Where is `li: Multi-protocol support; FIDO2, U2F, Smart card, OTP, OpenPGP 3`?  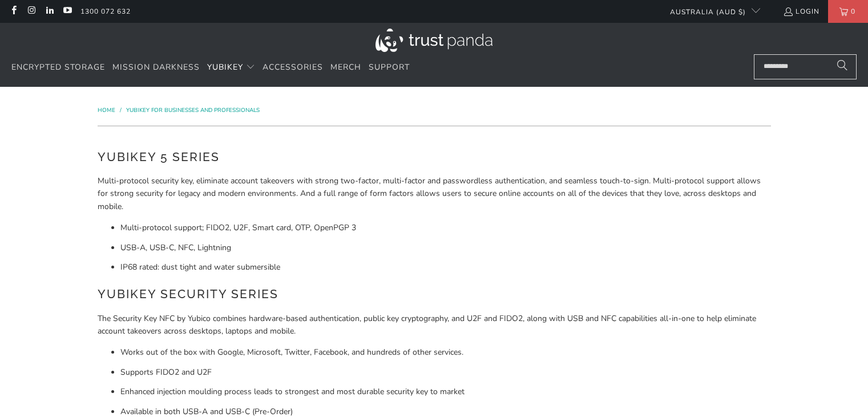 li: Multi-protocol support; FIDO2, U2F, Smart card, OTP, OpenPGP 3 is located at coordinates (446, 228).